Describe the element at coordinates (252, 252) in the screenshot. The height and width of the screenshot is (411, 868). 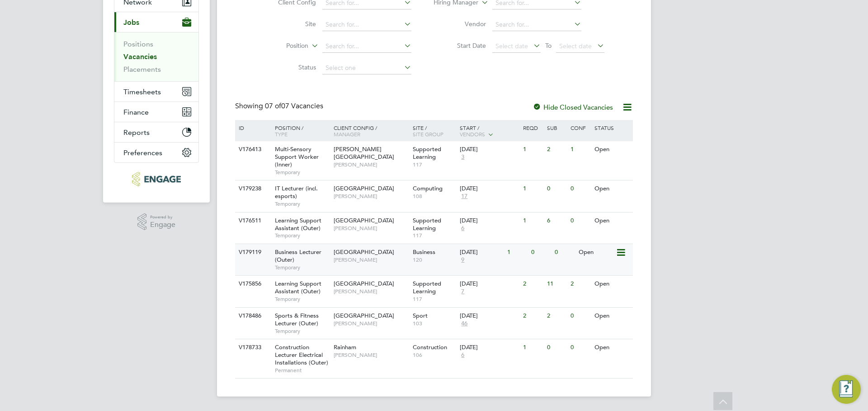
I see `div: V179119` at that location.